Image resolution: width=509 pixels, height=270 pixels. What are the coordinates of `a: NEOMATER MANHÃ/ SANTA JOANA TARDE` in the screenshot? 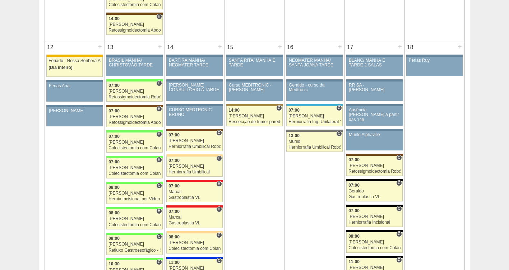 It's located at (314, 66).